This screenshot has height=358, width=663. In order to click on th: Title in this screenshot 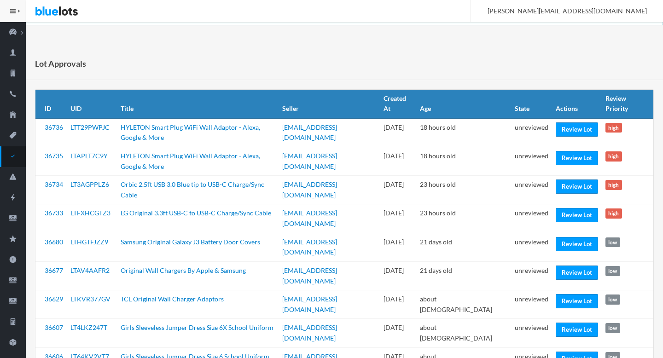, I will do `click(198, 104)`.